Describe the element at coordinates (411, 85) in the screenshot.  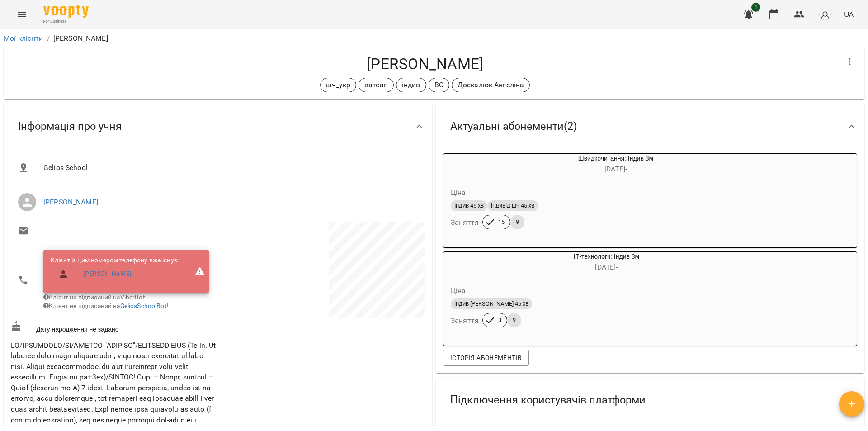
I see `p: індив` at that location.